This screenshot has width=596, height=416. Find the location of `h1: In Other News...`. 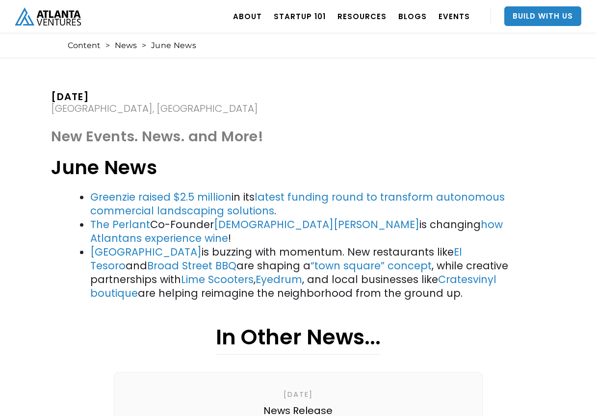

h1: In Other News... is located at coordinates (298, 339).